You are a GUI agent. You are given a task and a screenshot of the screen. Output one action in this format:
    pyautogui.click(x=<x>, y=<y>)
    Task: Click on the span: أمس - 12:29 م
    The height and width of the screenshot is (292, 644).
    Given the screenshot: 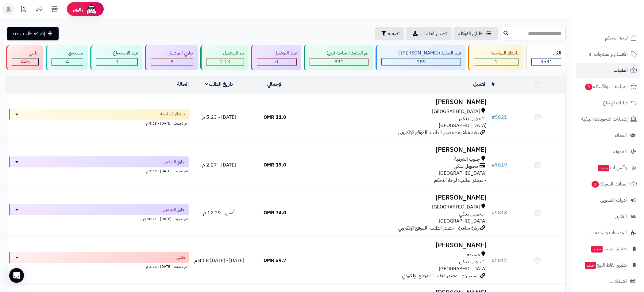 What is the action you would take?
    pyautogui.click(x=219, y=213)
    